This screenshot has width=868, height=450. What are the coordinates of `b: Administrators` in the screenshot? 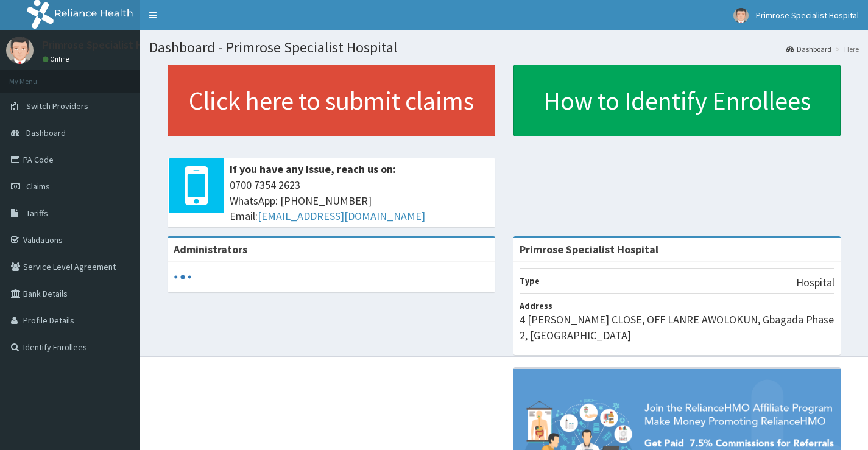 It's located at (210, 250).